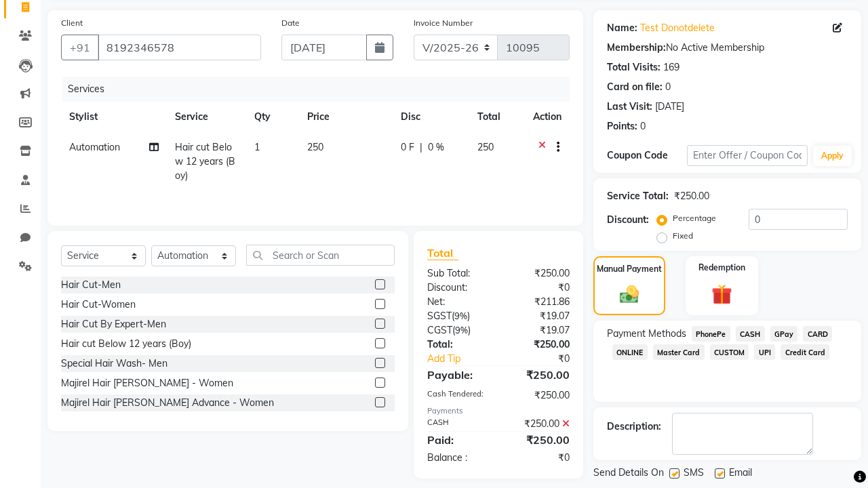  What do you see at coordinates (458, 302) in the screenshot?
I see `div: Net:` at bounding box center [458, 302].